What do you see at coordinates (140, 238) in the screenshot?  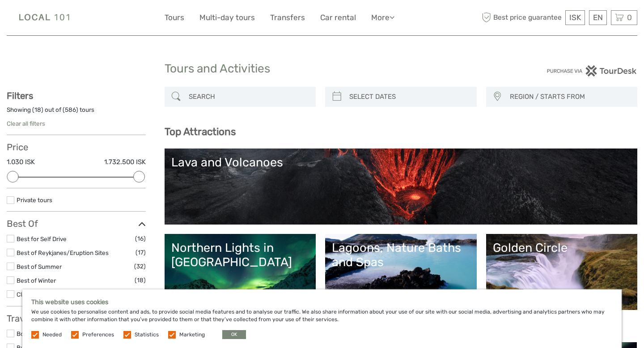 I see `span: (16)` at bounding box center [140, 238].